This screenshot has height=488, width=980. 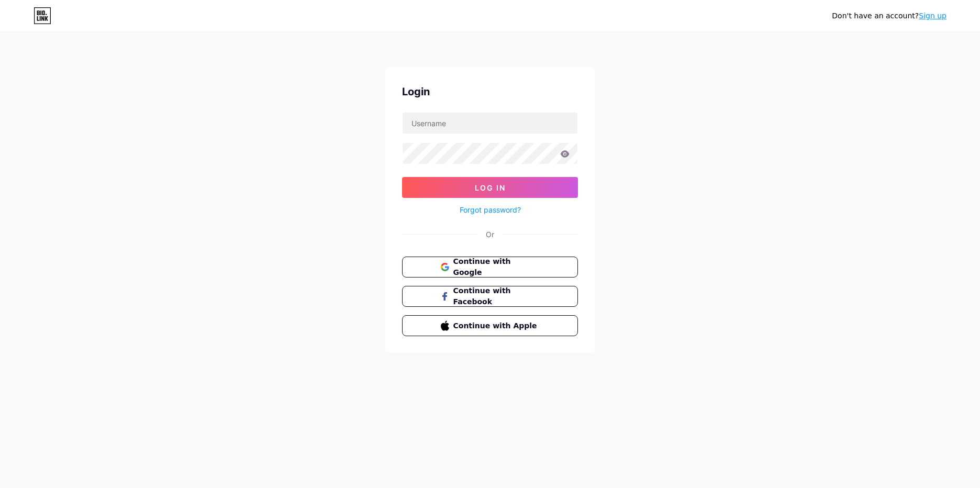 What do you see at coordinates (490, 188) in the screenshot?
I see `span: Log In` at bounding box center [490, 188].